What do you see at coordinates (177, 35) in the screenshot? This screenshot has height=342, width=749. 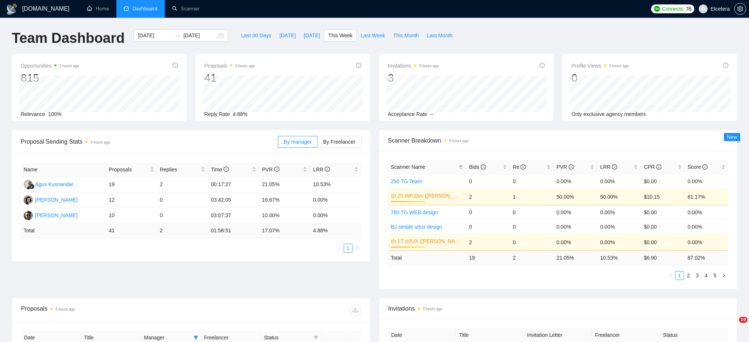 I see `span: to` at bounding box center [177, 35].